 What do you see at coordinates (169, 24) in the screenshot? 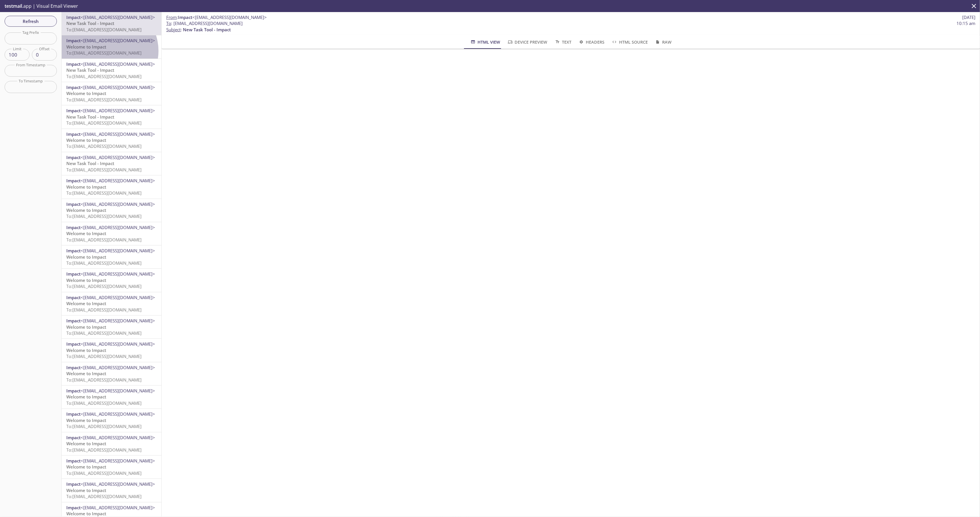
I see `span: To` at bounding box center [169, 24].